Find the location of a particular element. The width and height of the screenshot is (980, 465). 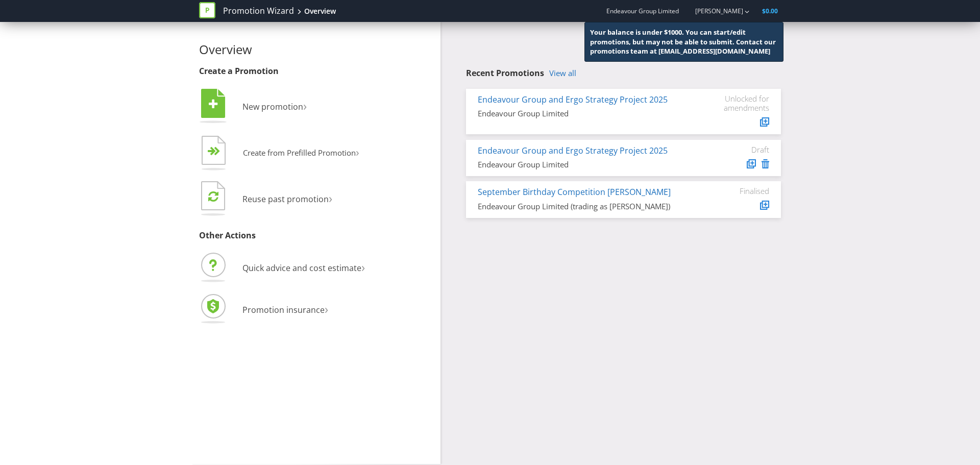

span: $0.00 is located at coordinates (770, 11).